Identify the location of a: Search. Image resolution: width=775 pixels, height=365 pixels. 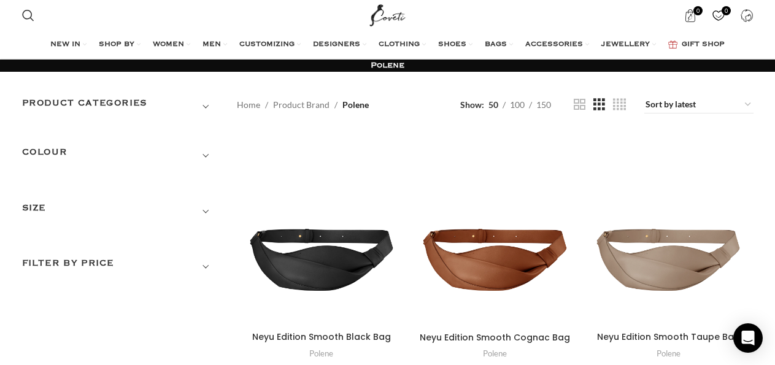
(28, 15).